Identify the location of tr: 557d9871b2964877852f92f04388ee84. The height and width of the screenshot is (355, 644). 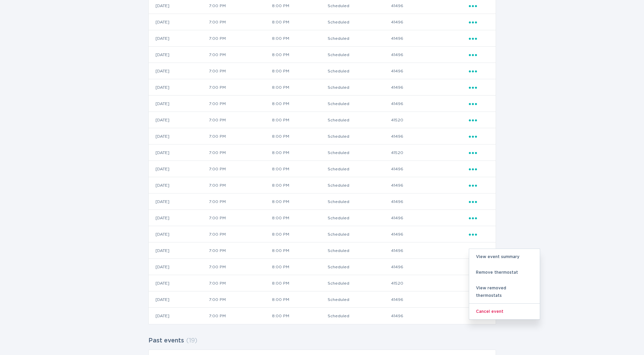
(322, 300).